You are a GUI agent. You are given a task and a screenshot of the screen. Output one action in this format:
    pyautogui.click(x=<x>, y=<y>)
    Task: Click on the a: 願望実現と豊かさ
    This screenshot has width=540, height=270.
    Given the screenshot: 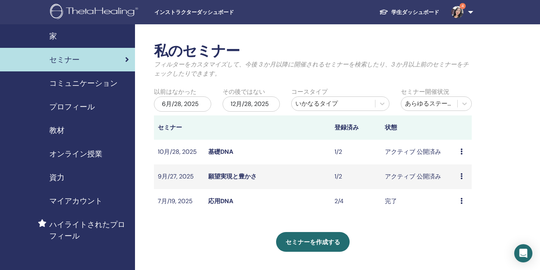 What is the action you would take?
    pyautogui.click(x=233, y=176)
    